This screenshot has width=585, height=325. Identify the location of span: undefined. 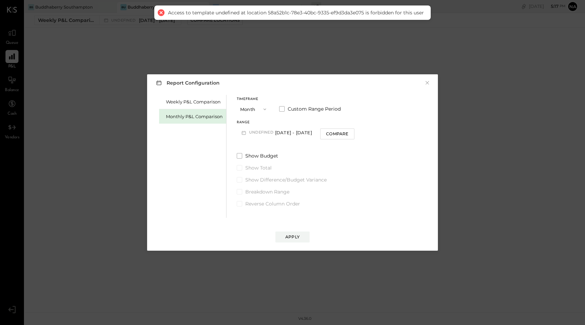
(262, 132).